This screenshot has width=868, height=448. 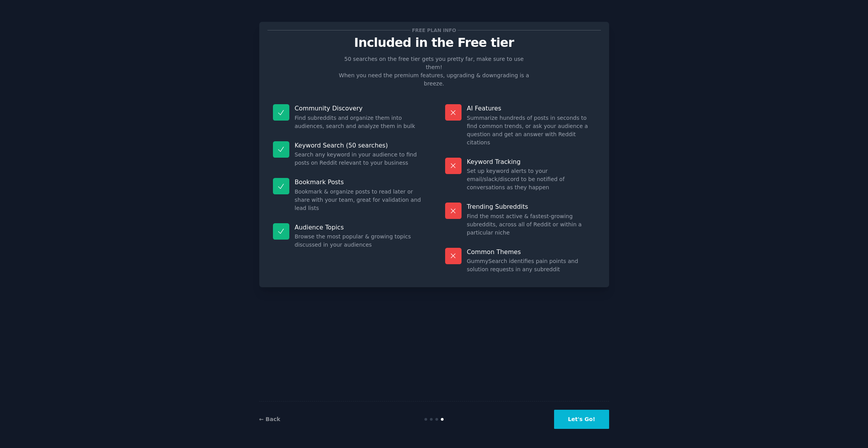 I want to click on dd: GummySearch identifies pain points and solution requests in any subreddit, so click(x=531, y=266).